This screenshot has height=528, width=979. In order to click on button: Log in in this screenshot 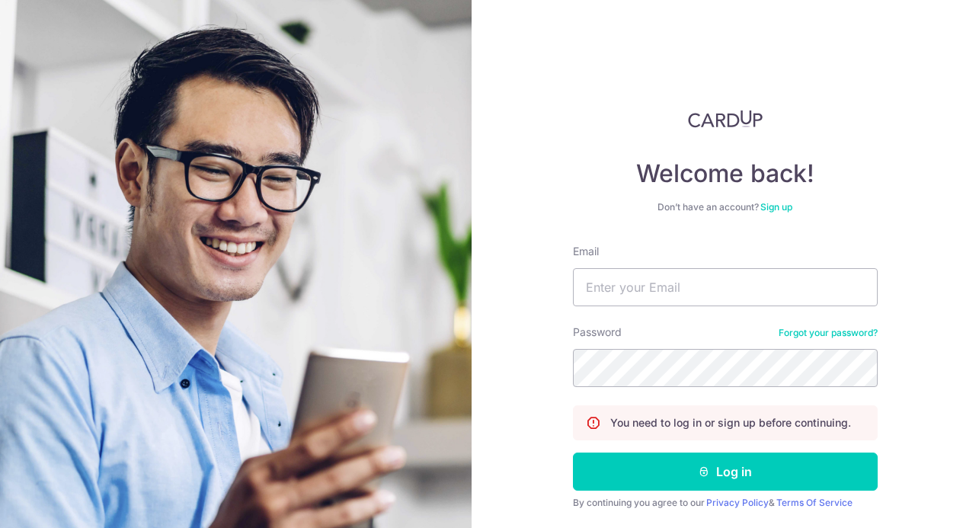, I will do `click(725, 472)`.